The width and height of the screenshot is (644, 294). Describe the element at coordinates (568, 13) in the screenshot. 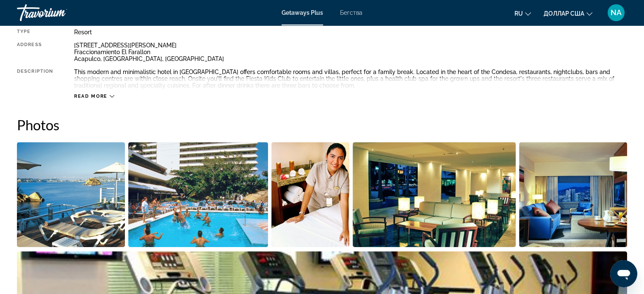

I see `button: Изменить валюту` at that location.